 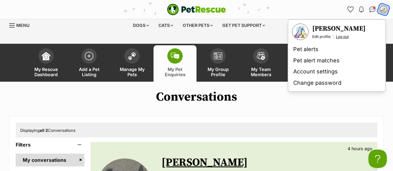 I want to click on img: add-pet-listing-icon-0afa8454b4691262ce3f59096e99ab1cd57d4a30225e0717b998d2c9b9846f56.svg, so click(x=89, y=56).